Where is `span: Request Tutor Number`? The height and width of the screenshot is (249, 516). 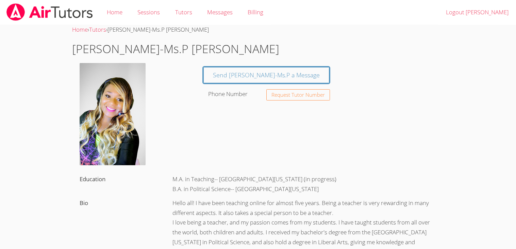 span: Request Tutor Number is located at coordinates (298, 95).